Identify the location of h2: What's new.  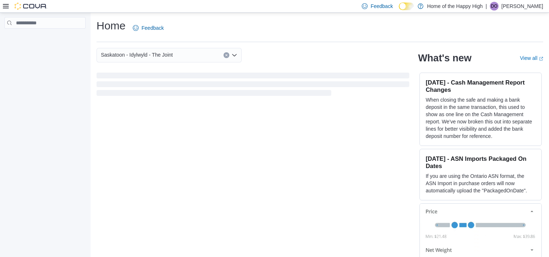
(444, 58).